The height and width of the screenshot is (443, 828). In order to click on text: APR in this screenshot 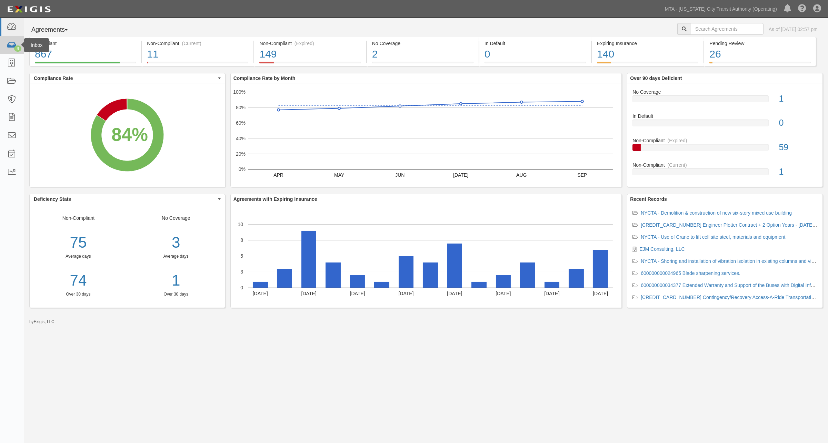, I will do `click(278, 175)`.